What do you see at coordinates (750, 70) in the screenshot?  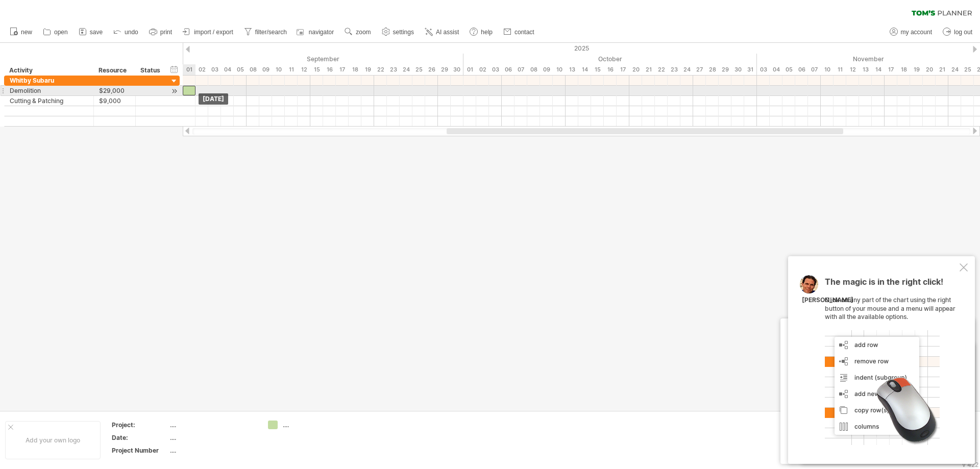 I see `div: Friday, 31 October 2025` at bounding box center [750, 70].